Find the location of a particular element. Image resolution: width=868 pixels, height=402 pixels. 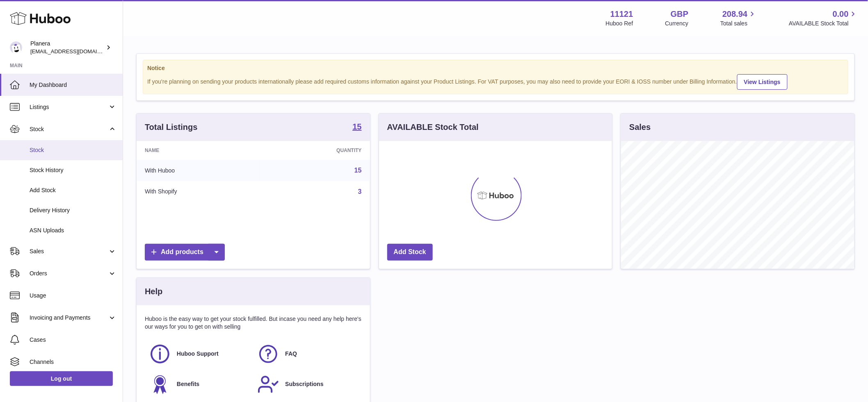

h3: Sales is located at coordinates (640, 127).